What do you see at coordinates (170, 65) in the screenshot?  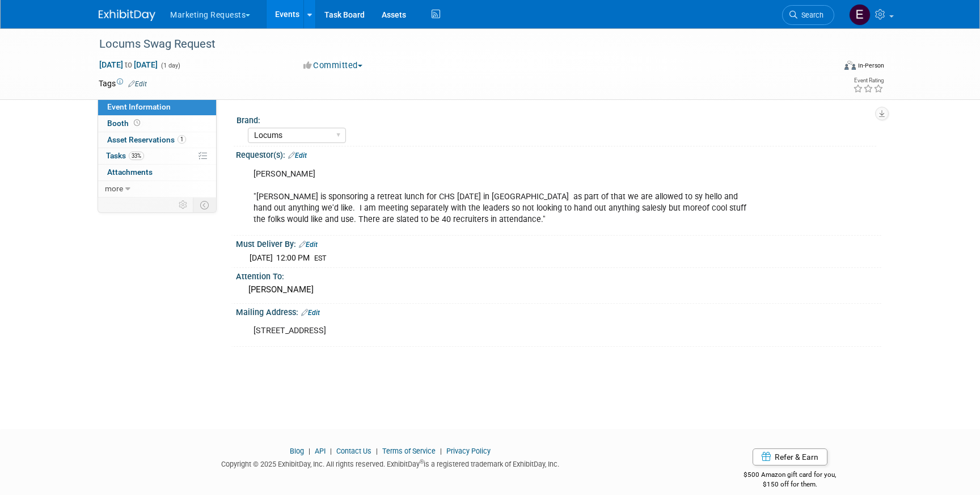 I see `span: (1 day)` at bounding box center [170, 65].